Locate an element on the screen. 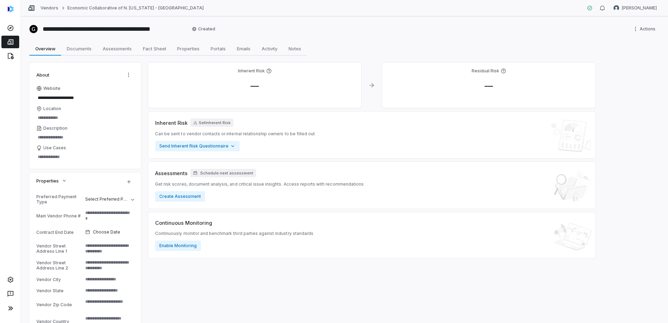 The image size is (668, 323). span: Portals is located at coordinates (218, 49).